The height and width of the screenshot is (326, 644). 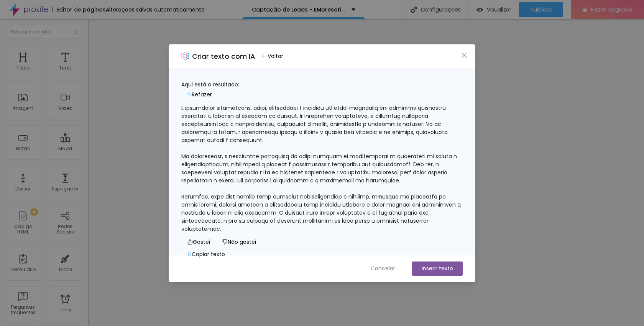 I want to click on span: Voltar, so click(x=275, y=56).